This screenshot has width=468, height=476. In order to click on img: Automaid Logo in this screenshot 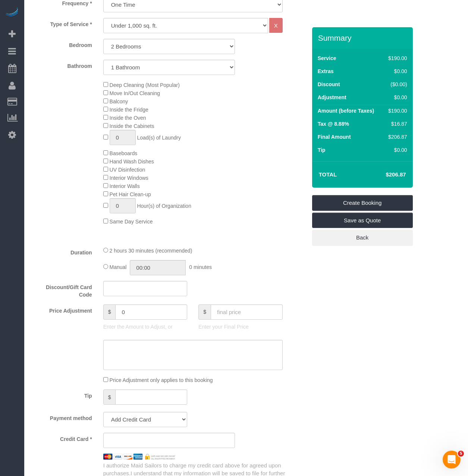, I will do `click(12, 13)`.